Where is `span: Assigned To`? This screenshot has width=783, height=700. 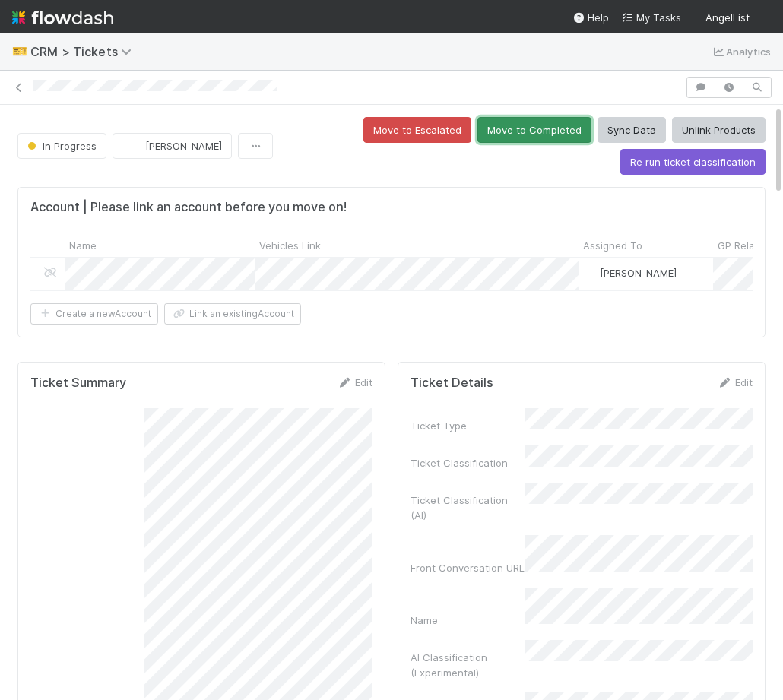
span: Assigned To is located at coordinates (613, 246).